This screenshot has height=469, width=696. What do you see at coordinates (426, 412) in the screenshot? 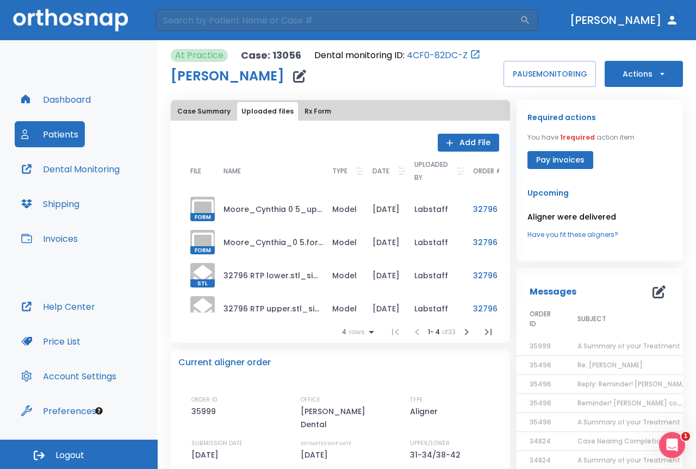
I see `p: Aligner` at bounding box center [426, 412].